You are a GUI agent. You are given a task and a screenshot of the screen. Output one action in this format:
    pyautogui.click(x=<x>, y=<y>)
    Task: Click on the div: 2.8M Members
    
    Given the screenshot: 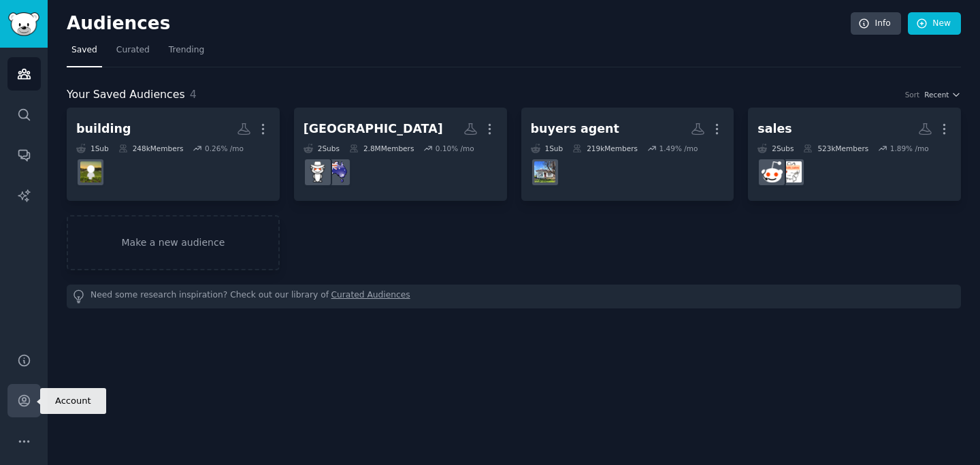 What is the action you would take?
    pyautogui.click(x=381, y=149)
    